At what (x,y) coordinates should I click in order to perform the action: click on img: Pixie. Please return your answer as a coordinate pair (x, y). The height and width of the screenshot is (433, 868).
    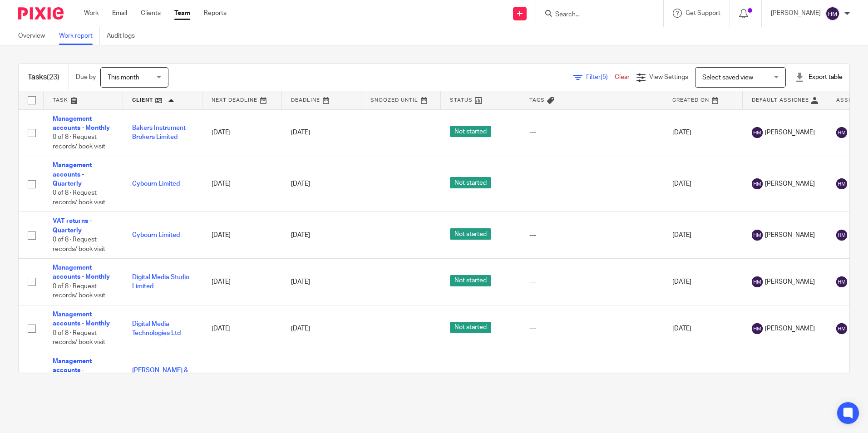
    Looking at the image, I should click on (41, 13).